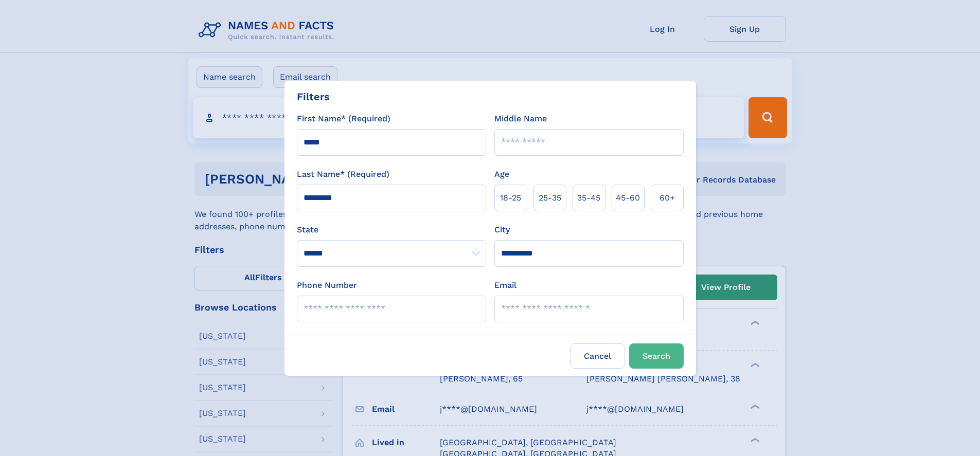 This screenshot has height=456, width=980. What do you see at coordinates (314, 97) in the screenshot?
I see `div: Filters` at bounding box center [314, 97].